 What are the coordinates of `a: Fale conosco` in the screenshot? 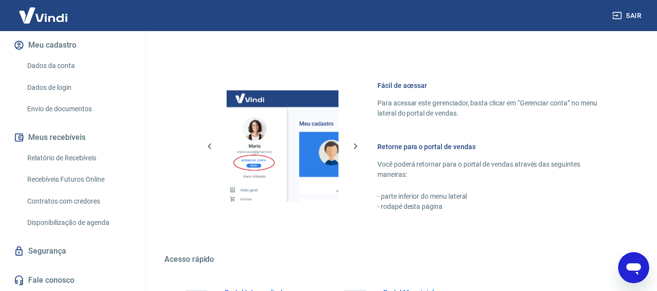 It's located at (72, 281).